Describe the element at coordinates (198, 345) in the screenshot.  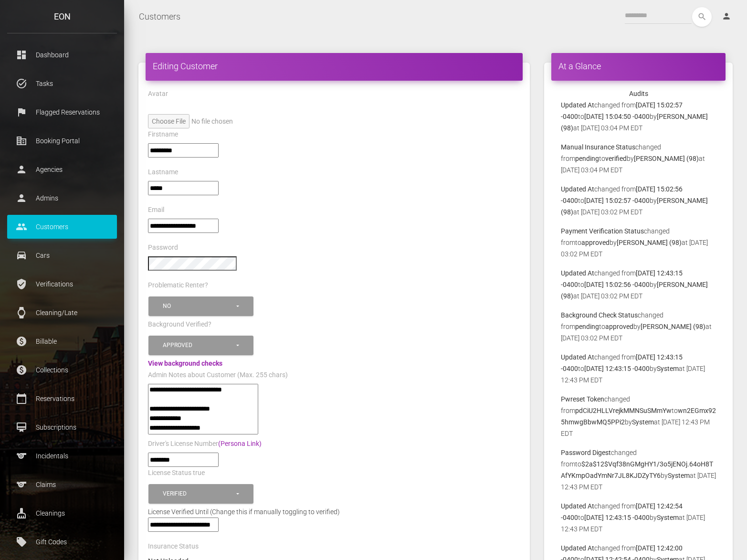
I see `div: Approved` at that location.